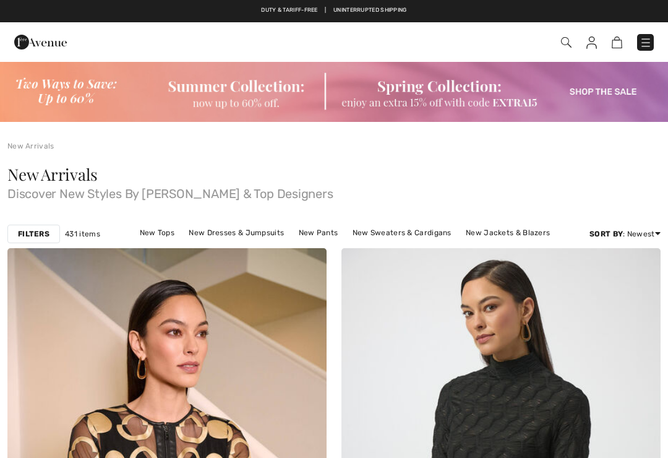 Image resolution: width=668 pixels, height=458 pixels. Describe the element at coordinates (508, 233) in the screenshot. I see `a: New Jackets & Blazers` at that location.